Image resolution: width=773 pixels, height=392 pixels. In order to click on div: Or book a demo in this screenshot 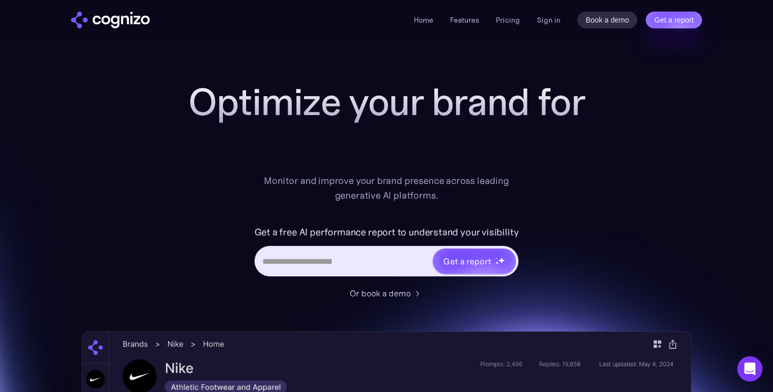, I will do `click(380, 293)`.